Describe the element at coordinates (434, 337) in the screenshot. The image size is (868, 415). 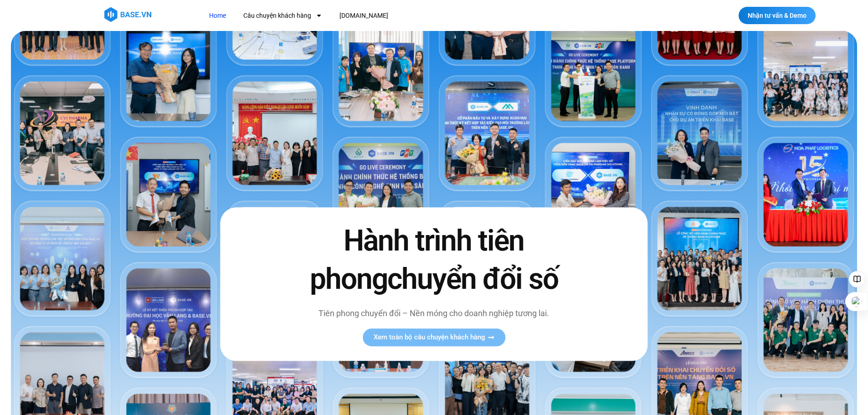
I see `a: Xem toàn bộ câu chuyện khách hàng` at that location.